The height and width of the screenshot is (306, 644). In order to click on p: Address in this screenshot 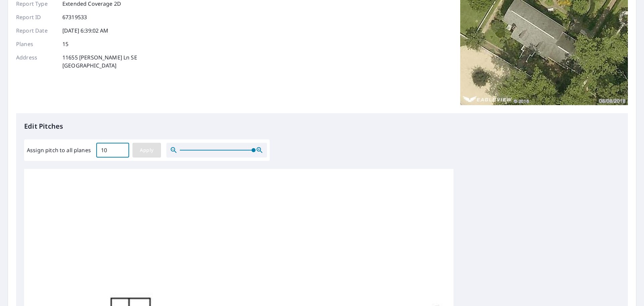, I will do `click(37, 62)`.